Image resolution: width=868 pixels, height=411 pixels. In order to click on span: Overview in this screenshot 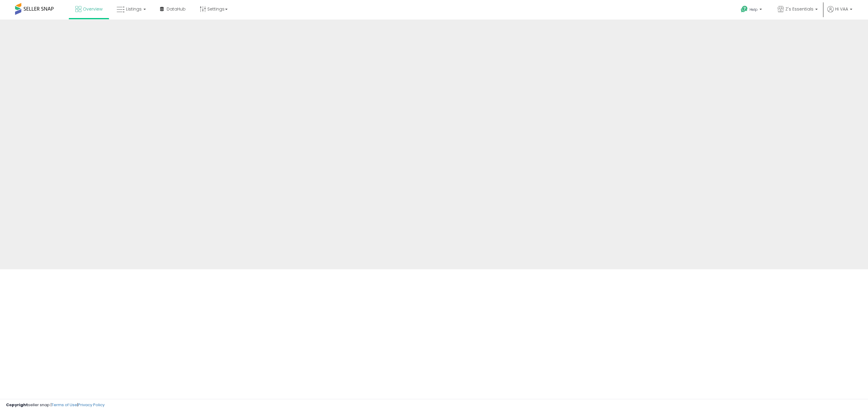, I will do `click(93, 9)`.